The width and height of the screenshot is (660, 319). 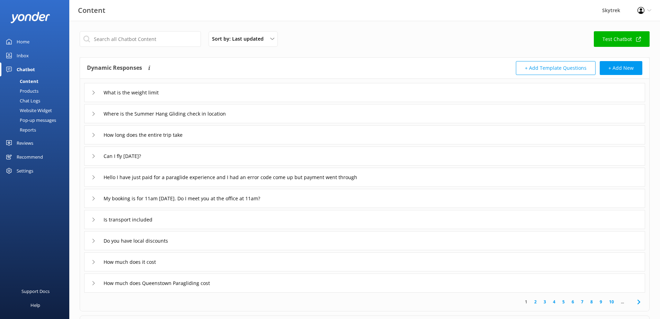 What do you see at coordinates (37, 91) in the screenshot?
I see `a: Products` at bounding box center [37, 91].